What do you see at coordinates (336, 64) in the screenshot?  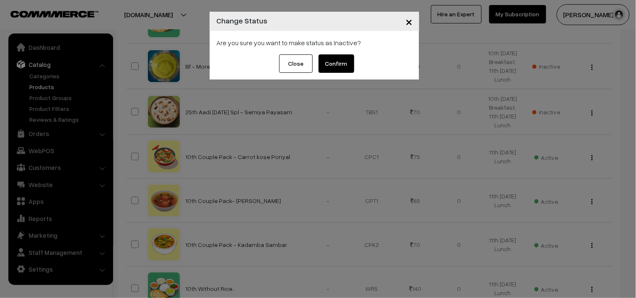 I see `button: Confirm` at bounding box center [336, 64].